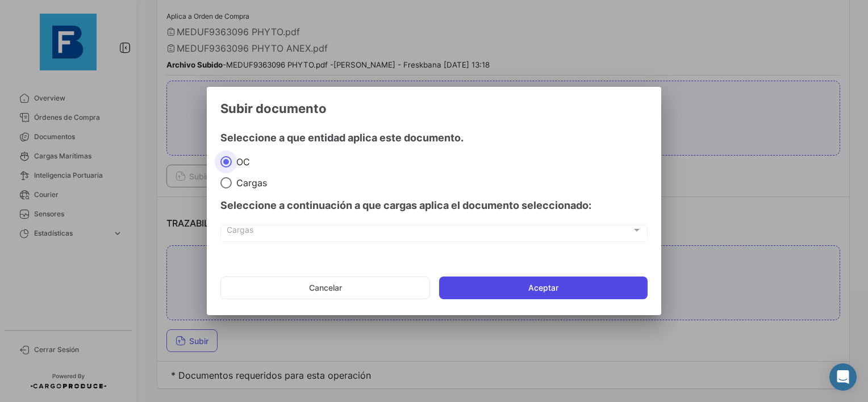  What do you see at coordinates (241, 162) in the screenshot?
I see `span: OC` at bounding box center [241, 162].